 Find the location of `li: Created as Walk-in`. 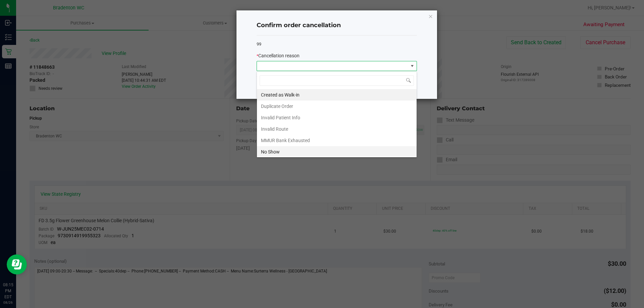

li: Created as Walk-in is located at coordinates (337, 95).